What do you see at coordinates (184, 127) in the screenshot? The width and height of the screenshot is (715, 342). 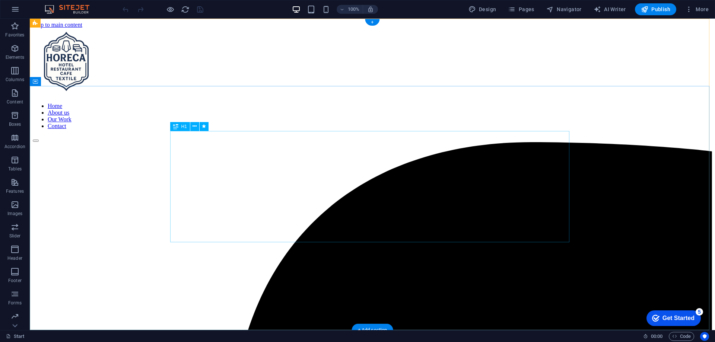 I see `span: H1` at bounding box center [184, 127].